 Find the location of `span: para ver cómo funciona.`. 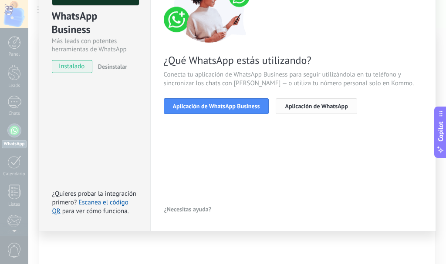

span: para ver cómo funciona. is located at coordinates (95, 211).